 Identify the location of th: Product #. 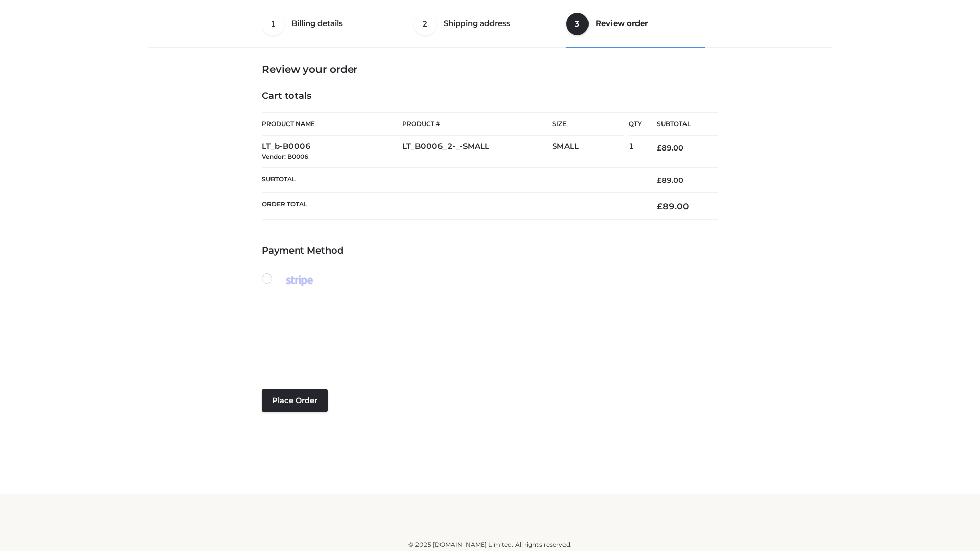
(477, 124).